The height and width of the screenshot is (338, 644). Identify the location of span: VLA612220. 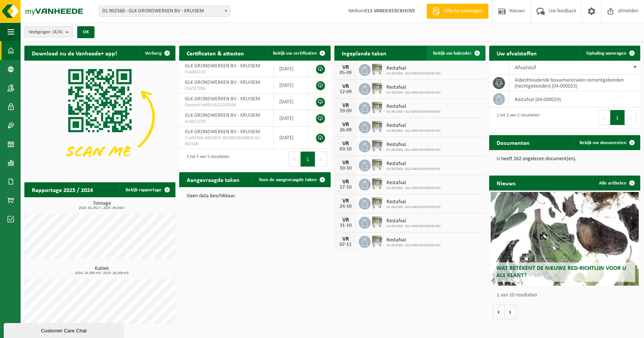
(226, 122).